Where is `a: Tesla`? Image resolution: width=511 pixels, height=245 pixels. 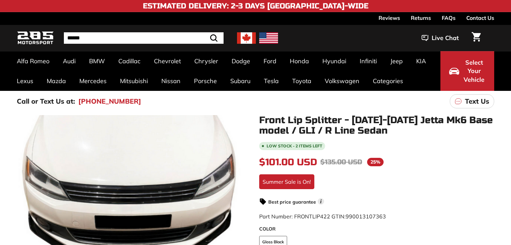
a: Tesla is located at coordinates (271, 81).